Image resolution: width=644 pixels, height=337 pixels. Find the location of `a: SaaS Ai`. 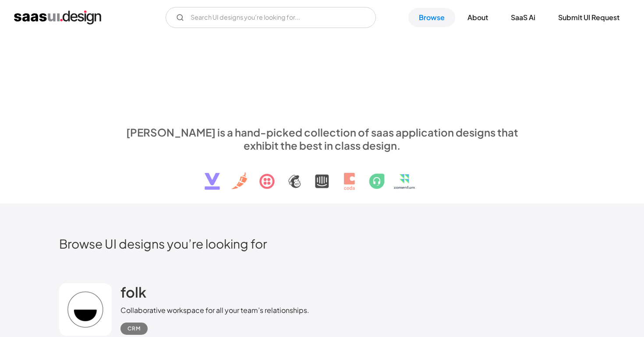

a: SaaS Ai is located at coordinates (523, 17).